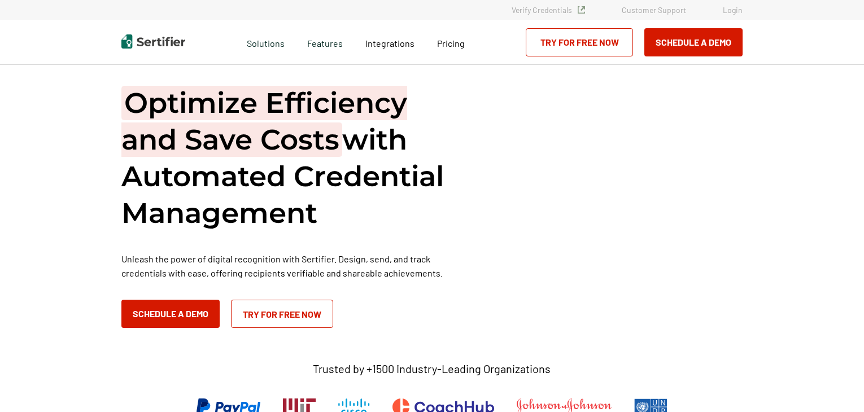 Image resolution: width=864 pixels, height=412 pixels. What do you see at coordinates (325, 42) in the screenshot?
I see `span: Features` at bounding box center [325, 42].